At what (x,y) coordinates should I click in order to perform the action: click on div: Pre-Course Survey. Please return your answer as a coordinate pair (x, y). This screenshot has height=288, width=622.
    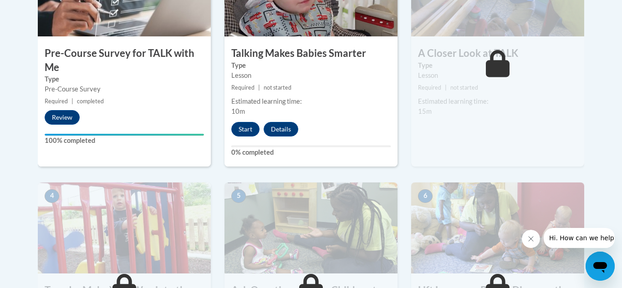
    Looking at the image, I should click on (124, 89).